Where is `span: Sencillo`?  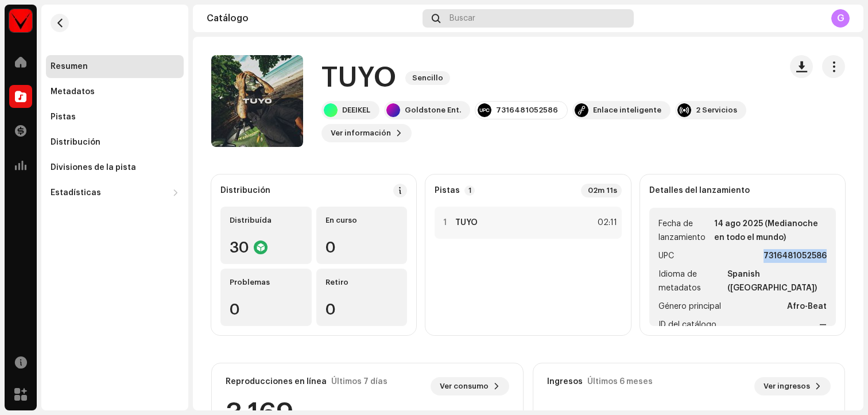
span: Sencillo is located at coordinates (428, 78).